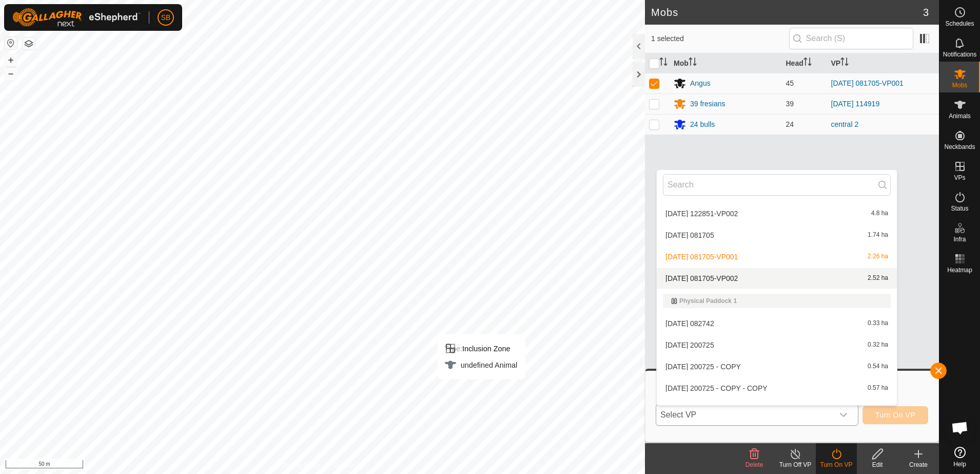  I want to click on span: 24, so click(790, 124).